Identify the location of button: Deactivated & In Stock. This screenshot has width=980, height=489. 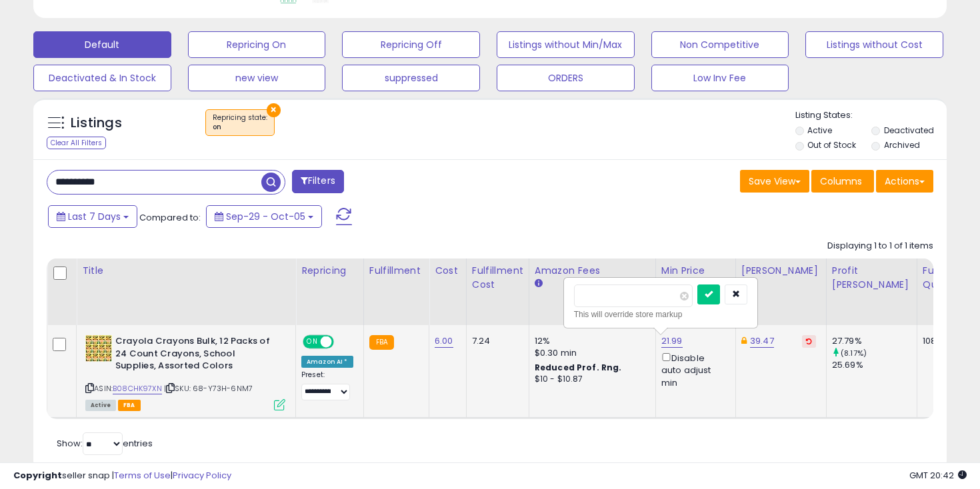
(102, 78).